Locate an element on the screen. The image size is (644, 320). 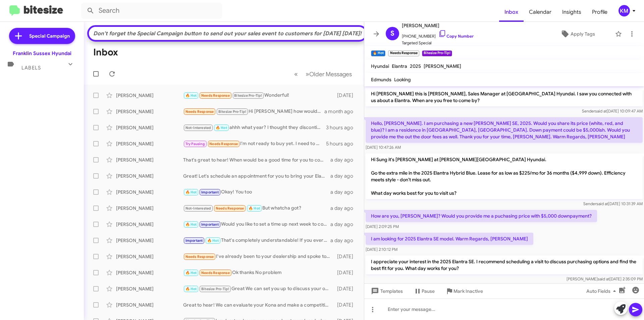
span: S is located at coordinates (392, 33).